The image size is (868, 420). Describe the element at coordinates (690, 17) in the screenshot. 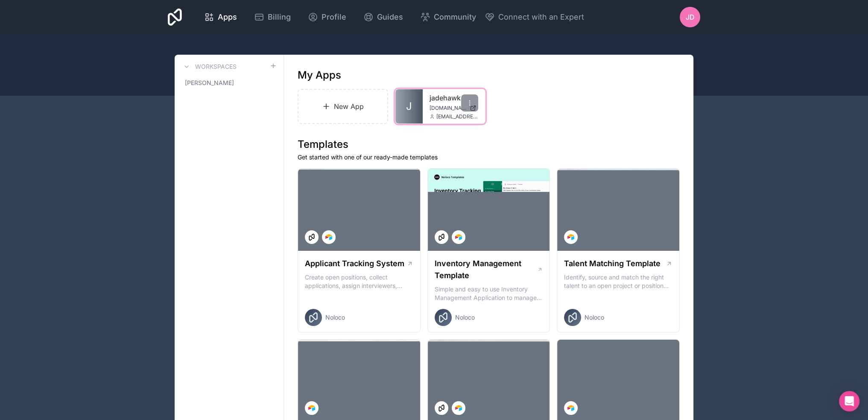

I see `span: JD` at that location.